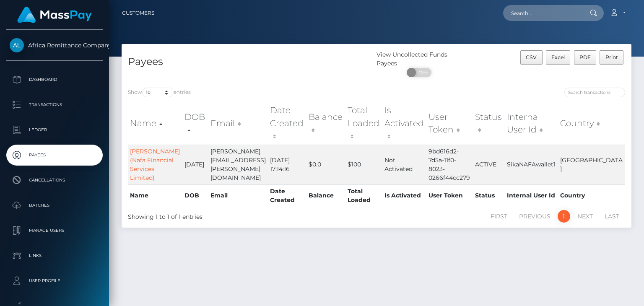 This screenshot has height=306, width=644. I want to click on div: View Uncollected Funds Payees, so click(419, 59).